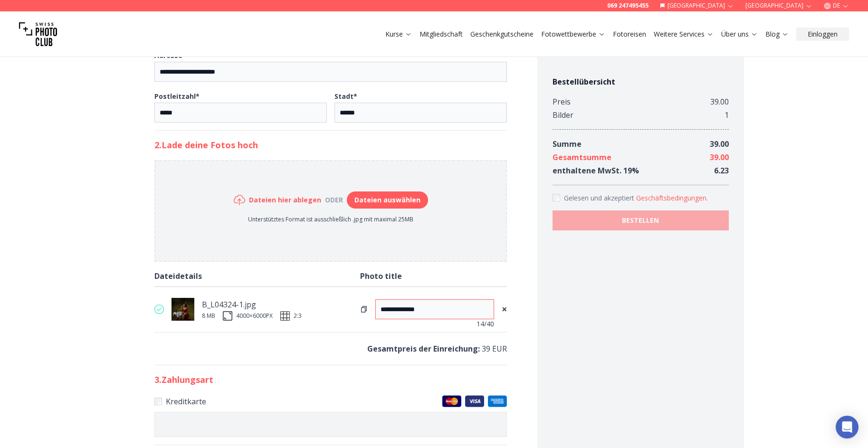  I want to click on input: KreditkarteMaster CardsVisaAmerican Express, so click(158, 402).